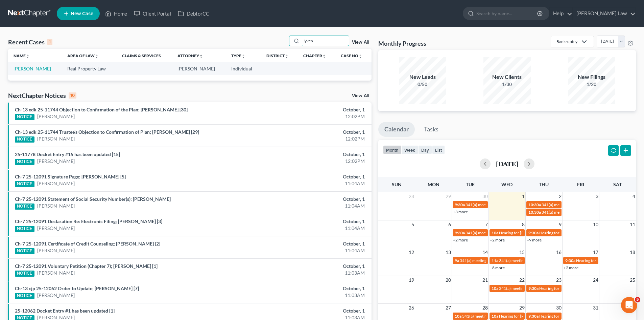 The image size is (644, 320). What do you see at coordinates (487, 224) in the screenshot?
I see `span: 7` at bounding box center [487, 224].